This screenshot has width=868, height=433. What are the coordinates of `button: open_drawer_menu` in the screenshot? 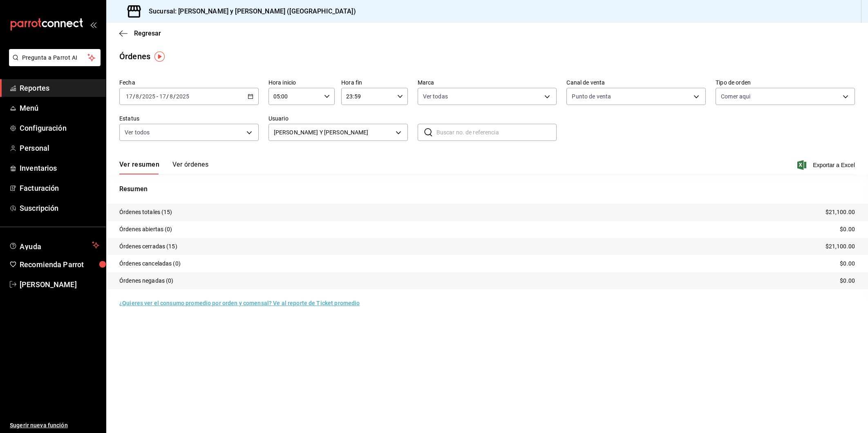 It's located at (93, 24).